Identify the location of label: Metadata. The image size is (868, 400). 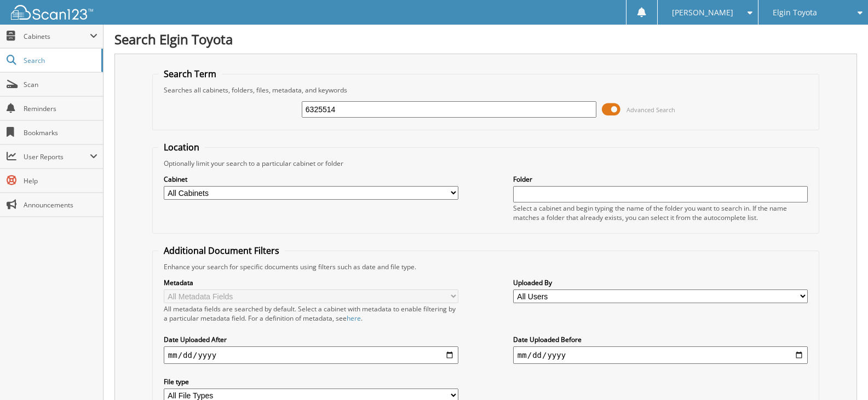
(311, 282).